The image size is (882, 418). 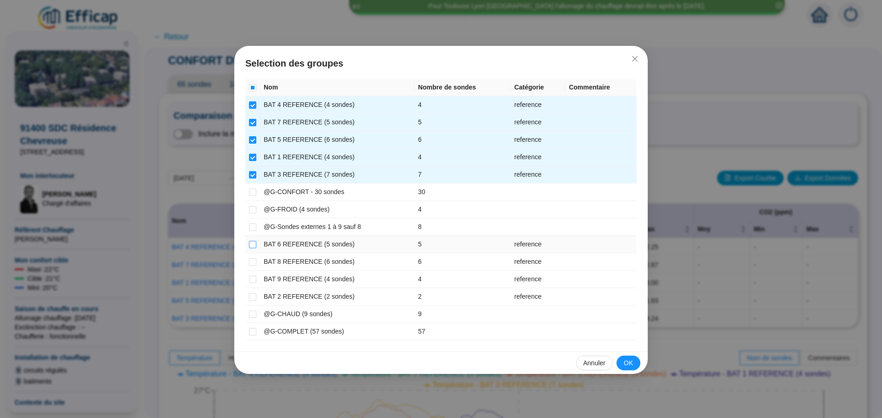 I want to click on span: Fermer, so click(x=635, y=59).